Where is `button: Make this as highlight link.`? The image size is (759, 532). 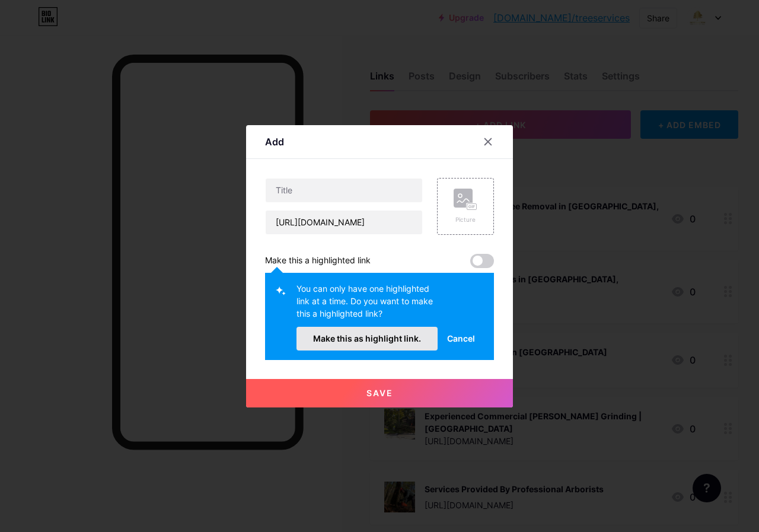 button: Make this as highlight link. is located at coordinates (367, 339).